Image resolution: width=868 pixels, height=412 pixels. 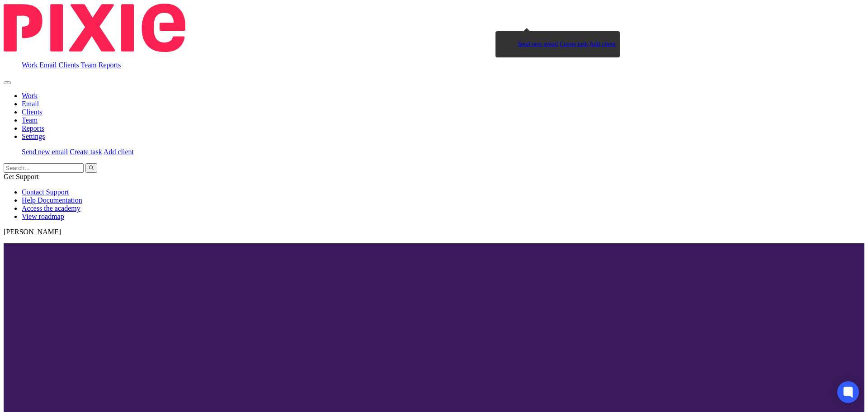 I want to click on span: Get Support, so click(x=21, y=176).